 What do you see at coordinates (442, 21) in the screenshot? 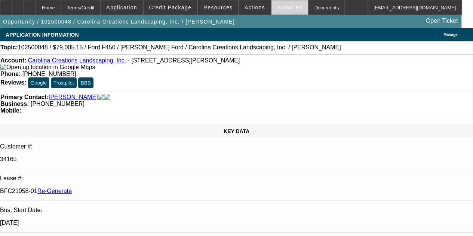
I see `a: Open Ticket` at bounding box center [442, 21].